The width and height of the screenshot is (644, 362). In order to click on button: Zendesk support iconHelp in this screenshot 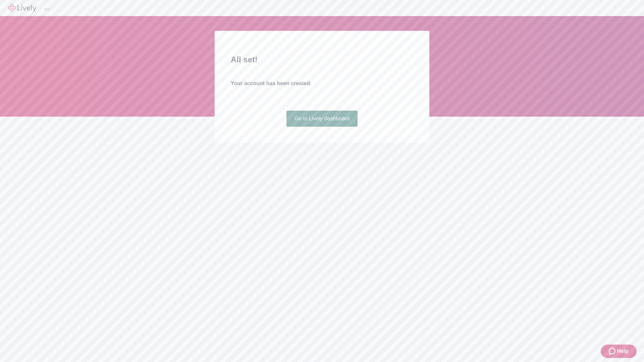, I will do `click(619, 351)`.